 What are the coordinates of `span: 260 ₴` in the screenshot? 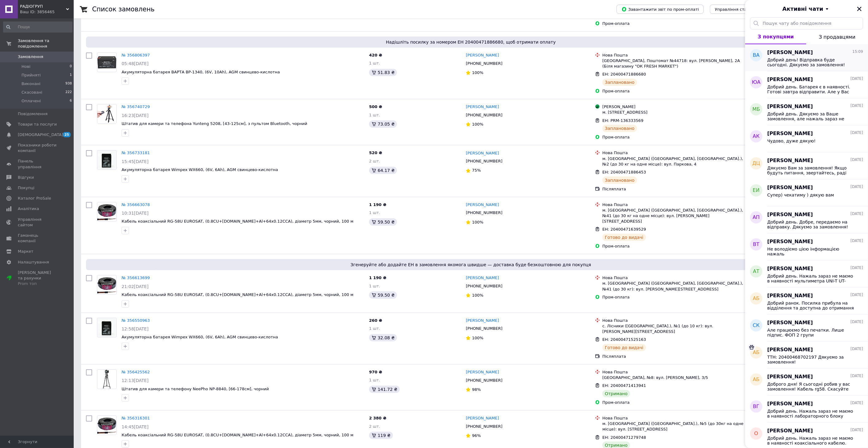 It's located at (376, 320).